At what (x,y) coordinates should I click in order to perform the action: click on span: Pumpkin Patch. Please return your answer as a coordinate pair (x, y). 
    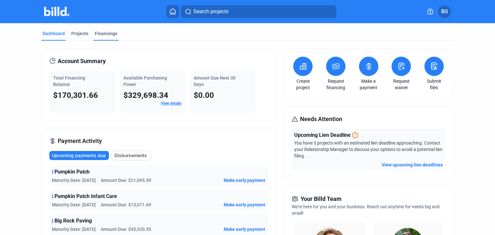
    Looking at the image, I should click on (72, 172).